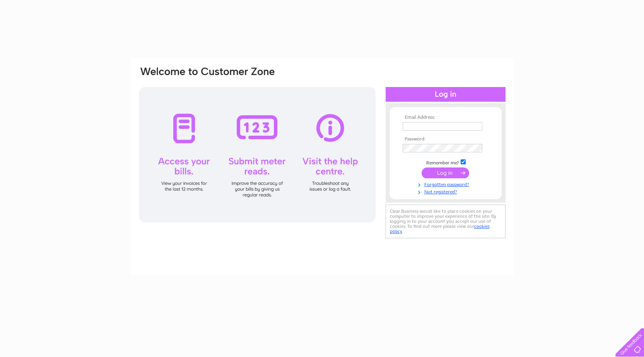 This screenshot has width=644, height=357. What do you see at coordinates (446, 221) in the screenshot?
I see `div: Clear Business would like to place cookies on your computer to improve your experience of the sit...` at bounding box center [446, 221].